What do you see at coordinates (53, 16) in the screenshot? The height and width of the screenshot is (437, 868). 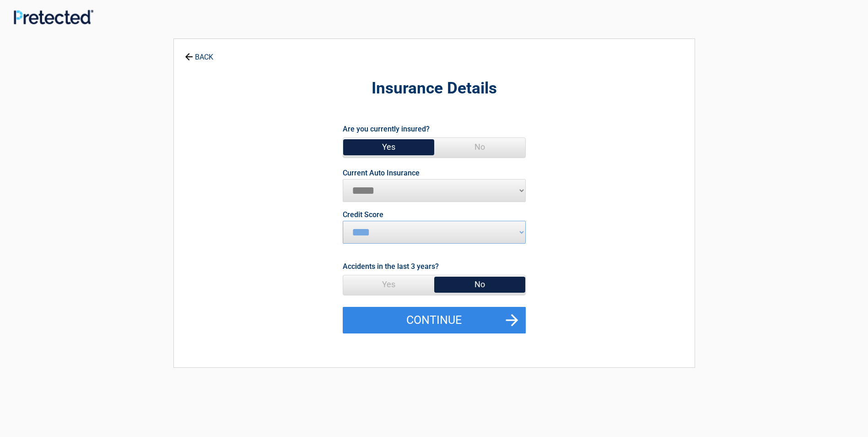 I see `img: Main Logo` at bounding box center [53, 16].